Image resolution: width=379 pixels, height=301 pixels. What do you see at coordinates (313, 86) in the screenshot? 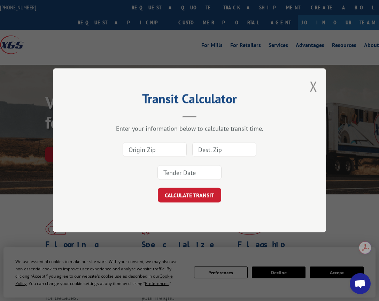
I see `button: Close modal` at bounding box center [313, 86].